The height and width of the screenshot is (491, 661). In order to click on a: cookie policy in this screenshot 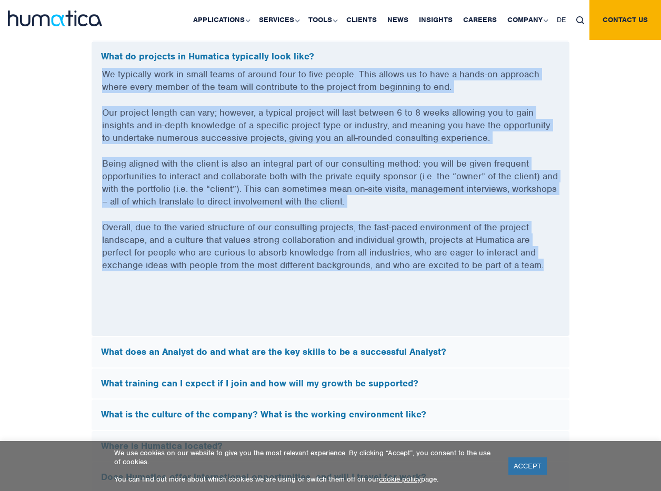, I will do `click(400, 479)`.